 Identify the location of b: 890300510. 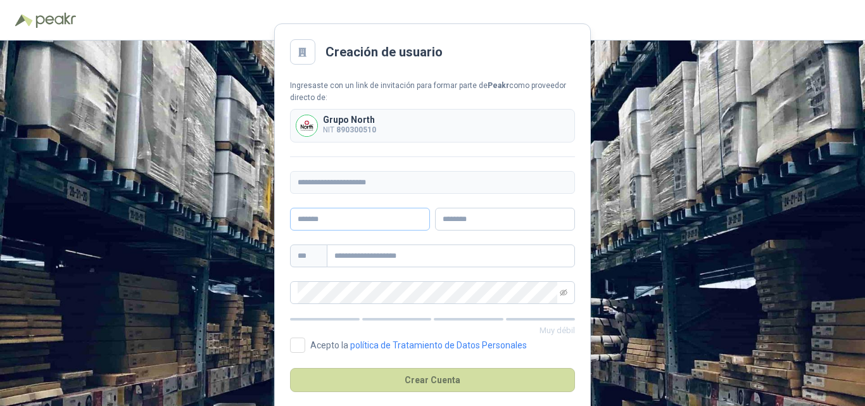
(356, 130).